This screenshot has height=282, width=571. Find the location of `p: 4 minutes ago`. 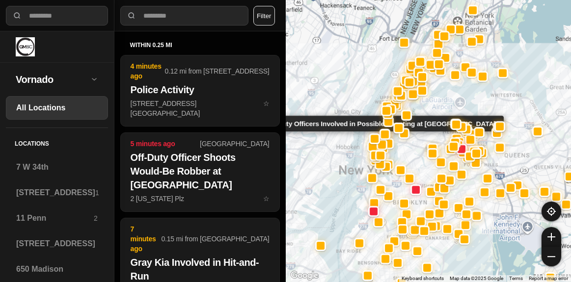

p: 4 minutes ago is located at coordinates (148, 71).